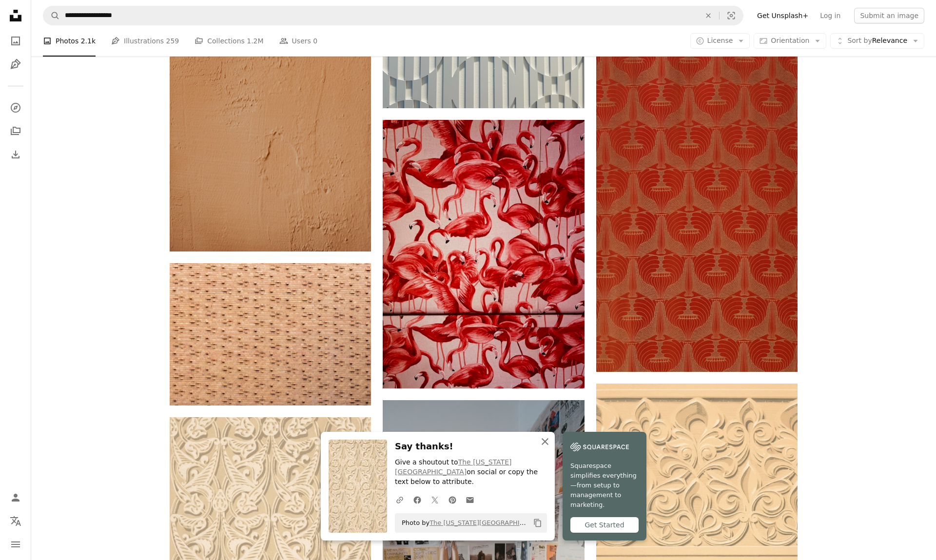  What do you see at coordinates (605, 485) in the screenshot?
I see `a: Squarespace simplifies everything—from setup to management to marketing.Get Started` at bounding box center [605, 485].